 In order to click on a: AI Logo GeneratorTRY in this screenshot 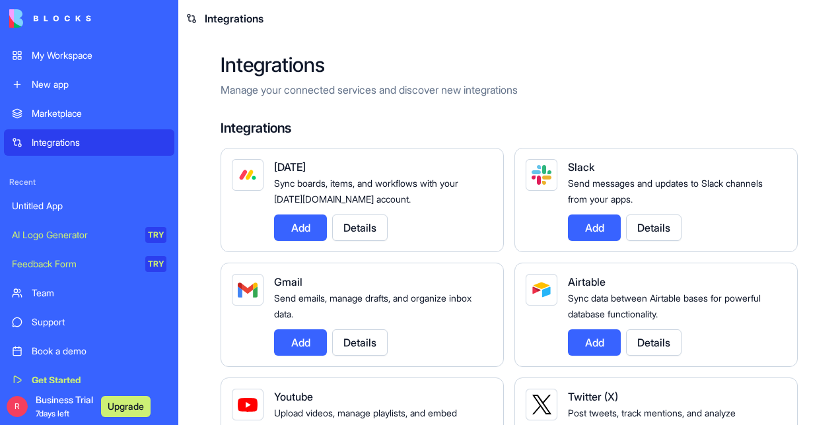, I will do `click(89, 235)`.